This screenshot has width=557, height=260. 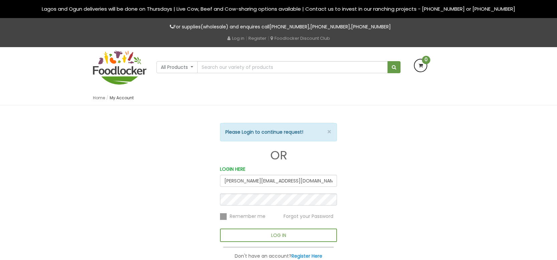 I want to click on span: 0, so click(x=426, y=60).